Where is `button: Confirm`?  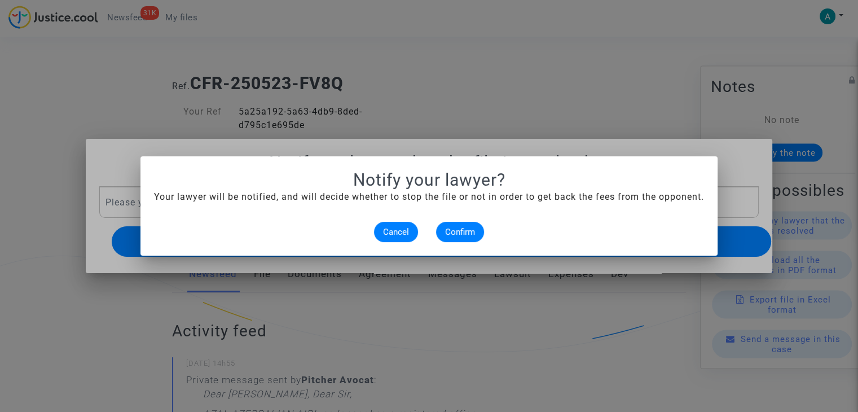
button: Confirm is located at coordinates (460, 232).